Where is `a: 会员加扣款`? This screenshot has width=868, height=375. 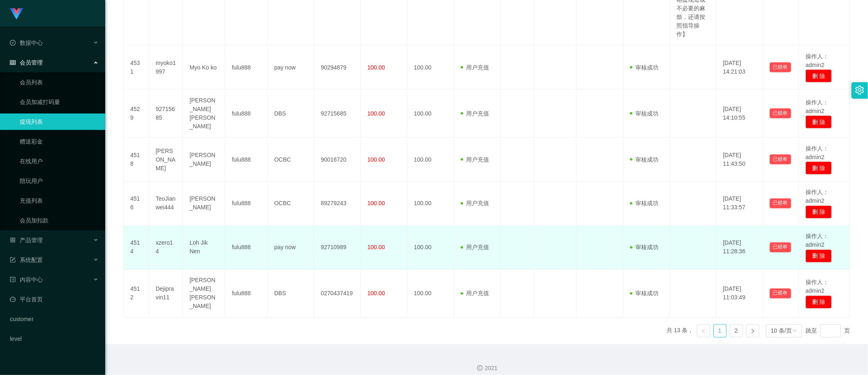
a: 会员加扣款 is located at coordinates (59, 220).